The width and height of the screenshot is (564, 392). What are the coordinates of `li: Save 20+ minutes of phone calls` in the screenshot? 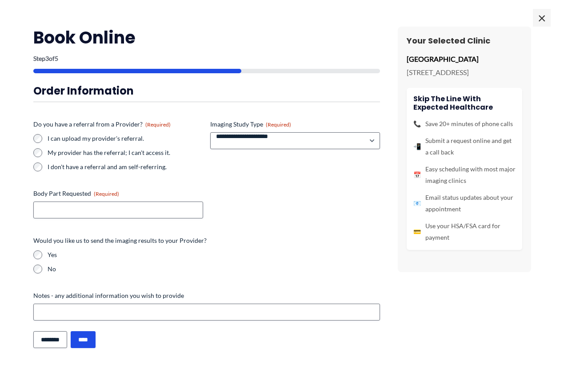 It's located at (465, 124).